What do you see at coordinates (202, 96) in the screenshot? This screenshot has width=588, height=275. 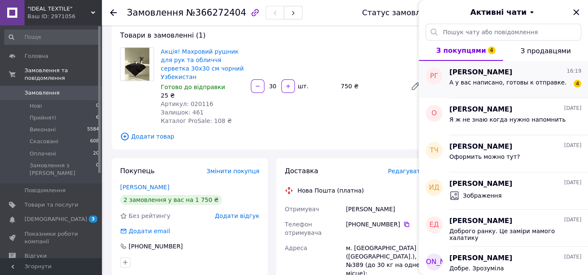 I see `div: 25 ₴` at bounding box center [202, 96].